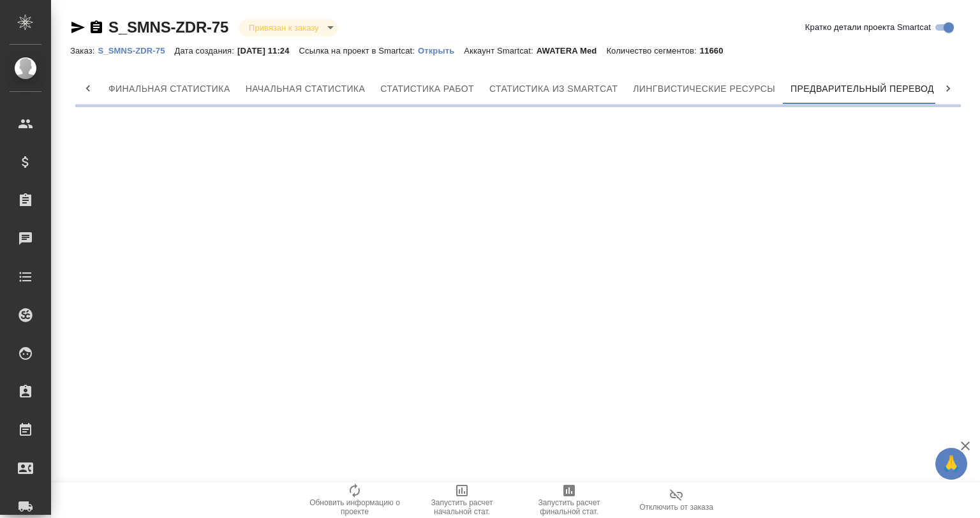  Describe the element at coordinates (78, 27) in the screenshot. I see `button: Скопировать ссылку для ЯМессенджера` at that location.